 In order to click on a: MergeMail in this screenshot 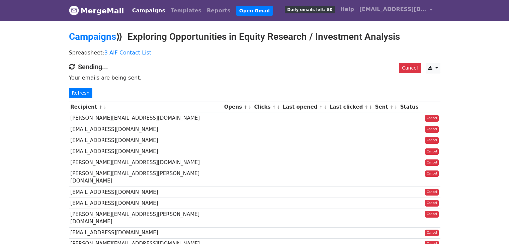, I will do `click(96, 11)`.